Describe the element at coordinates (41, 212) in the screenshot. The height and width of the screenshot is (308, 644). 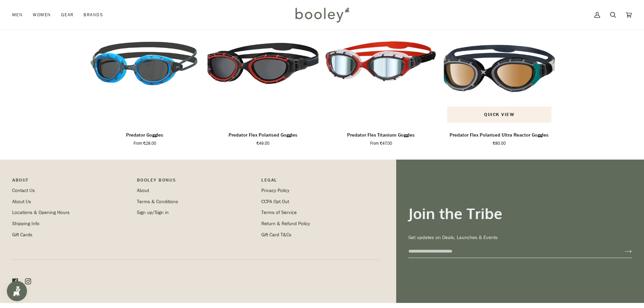
I see `a: Locations & Opening Hours` at that location.